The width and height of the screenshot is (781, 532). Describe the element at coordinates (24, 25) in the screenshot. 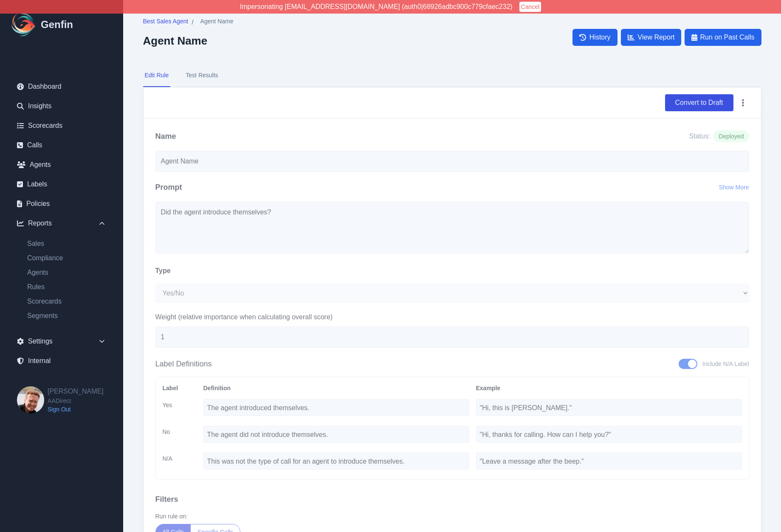

I see `img: Logo` at that location.